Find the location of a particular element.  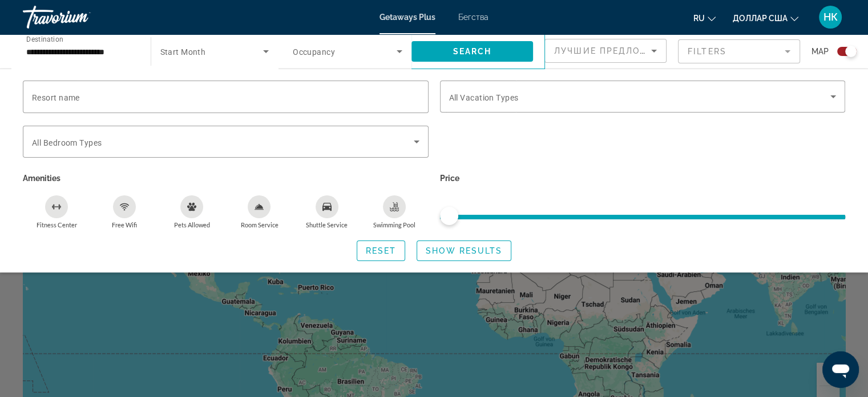

span: All Bedroom Types is located at coordinates (67, 143).